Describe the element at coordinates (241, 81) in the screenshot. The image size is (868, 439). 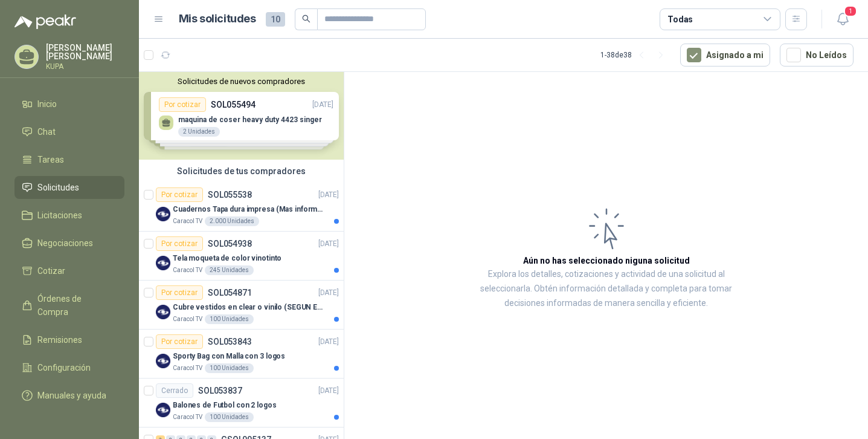
I see `button: Solicitudes de nuevos compradores` at that location.